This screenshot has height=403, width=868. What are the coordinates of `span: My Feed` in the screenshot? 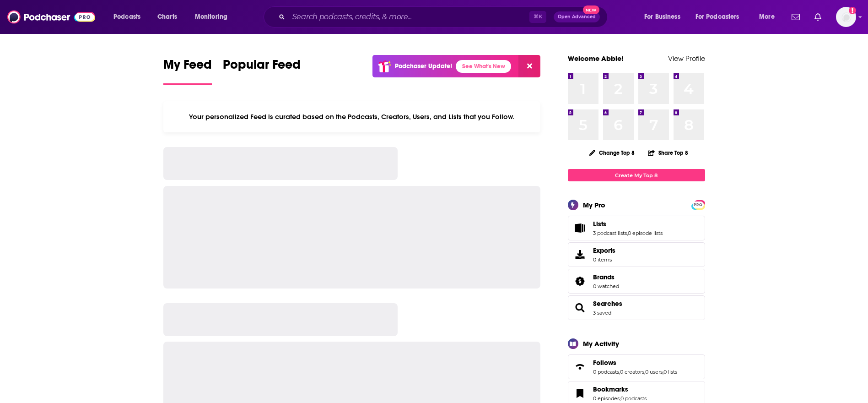 It's located at (187, 67).